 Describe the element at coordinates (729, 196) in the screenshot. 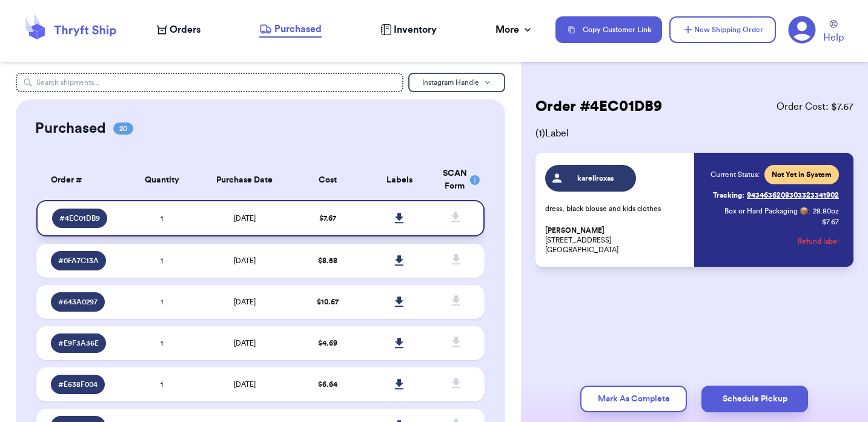

I see `span: Tracking:` at that location.